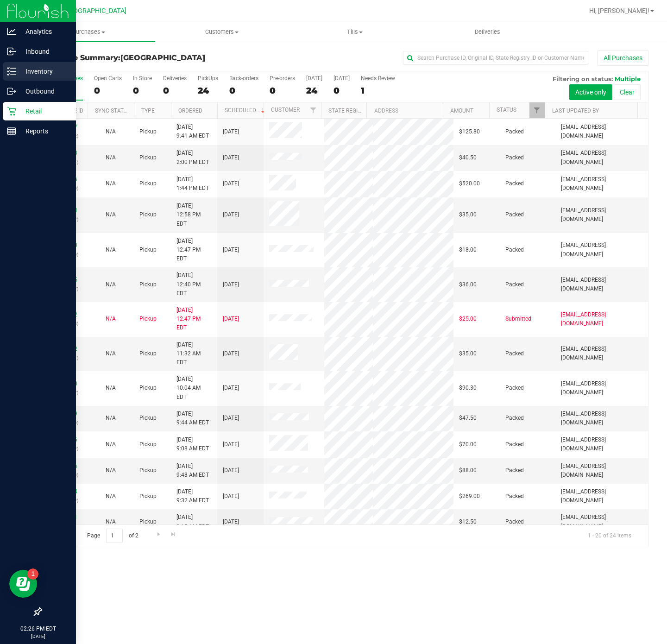 Image resolution: width=667 pixels, height=644 pixels. I want to click on a: Customers, so click(222, 32).